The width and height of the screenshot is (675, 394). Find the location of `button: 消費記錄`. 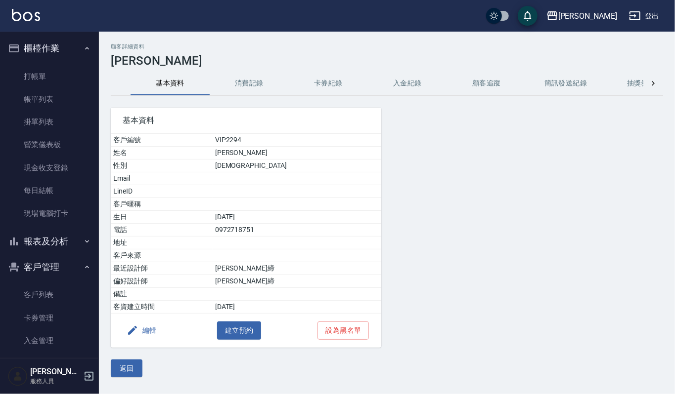

button: 消費記錄 is located at coordinates (249, 84).